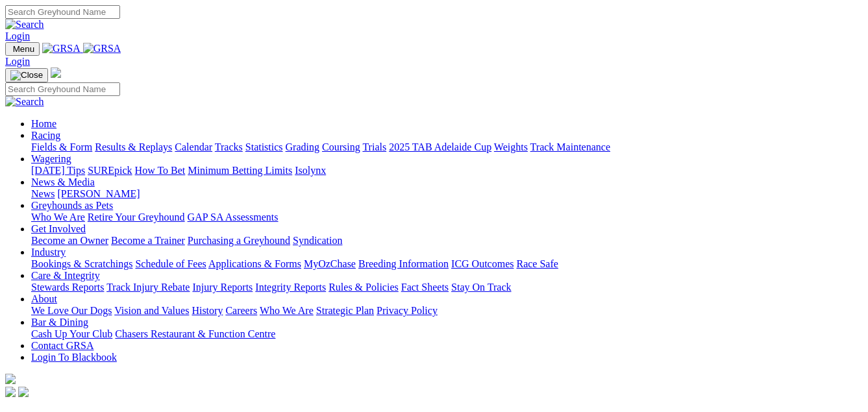 This screenshot has height=412, width=868. I want to click on a: Become an Owner, so click(69, 240).